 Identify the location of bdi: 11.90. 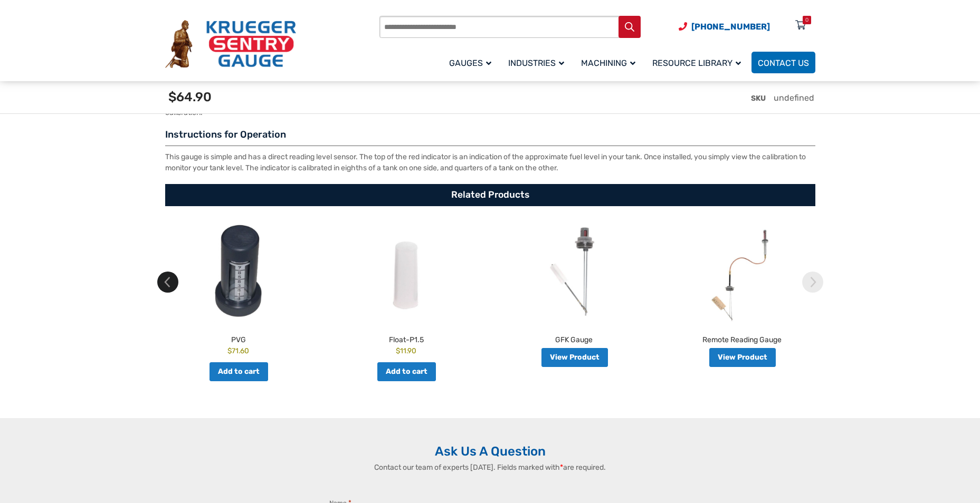
(405, 351).